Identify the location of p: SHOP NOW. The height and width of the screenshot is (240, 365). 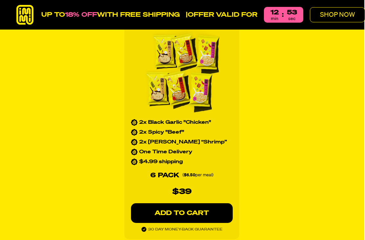
(338, 15).